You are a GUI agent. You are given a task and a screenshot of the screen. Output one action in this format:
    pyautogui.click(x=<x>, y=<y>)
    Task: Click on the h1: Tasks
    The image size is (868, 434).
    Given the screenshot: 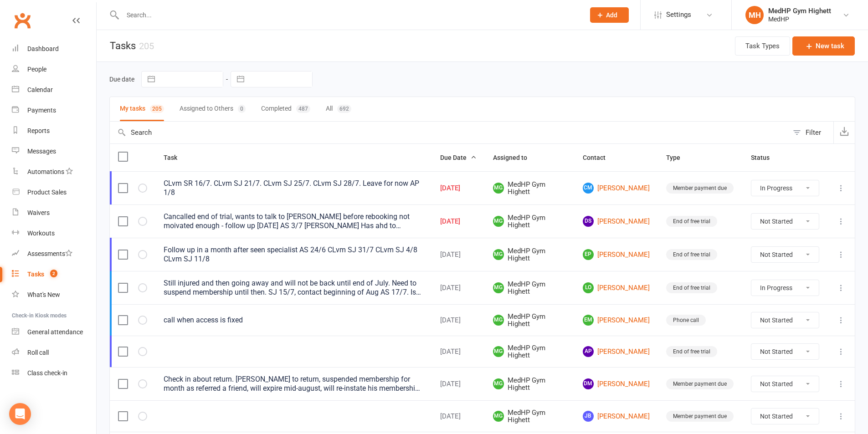 What is the action you would take?
    pyautogui.click(x=125, y=46)
    